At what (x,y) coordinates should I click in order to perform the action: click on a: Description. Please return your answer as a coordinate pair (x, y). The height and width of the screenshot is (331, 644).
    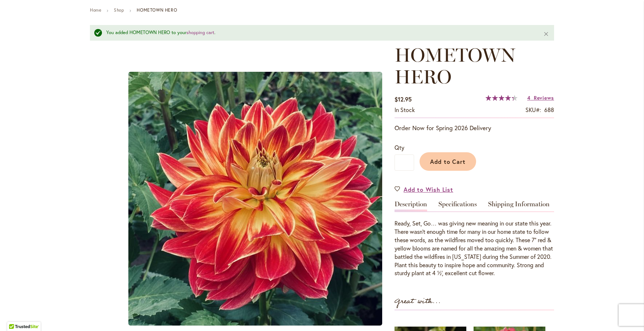
    Looking at the image, I should click on (410, 206).